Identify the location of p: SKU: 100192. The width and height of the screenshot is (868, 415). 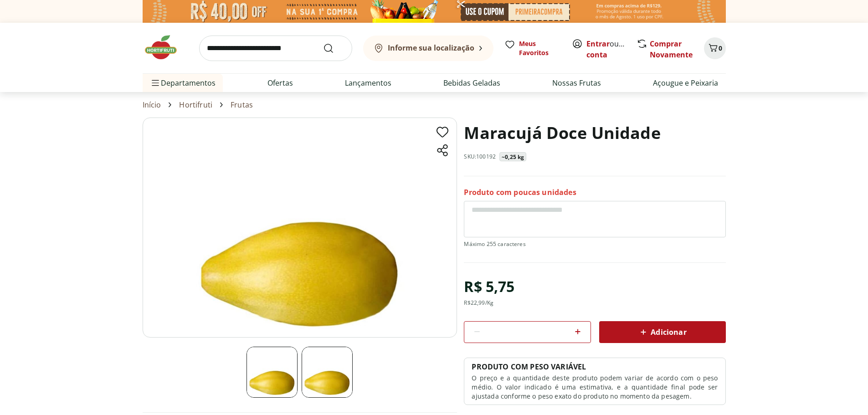
(480, 157).